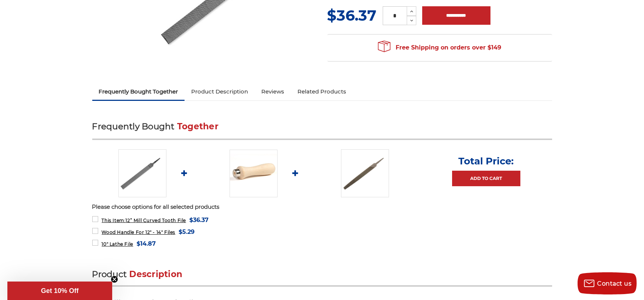 The height and width of the screenshot is (300, 644). Describe the element at coordinates (322, 207) in the screenshot. I see `p: Please choose options for all selected products` at that location.